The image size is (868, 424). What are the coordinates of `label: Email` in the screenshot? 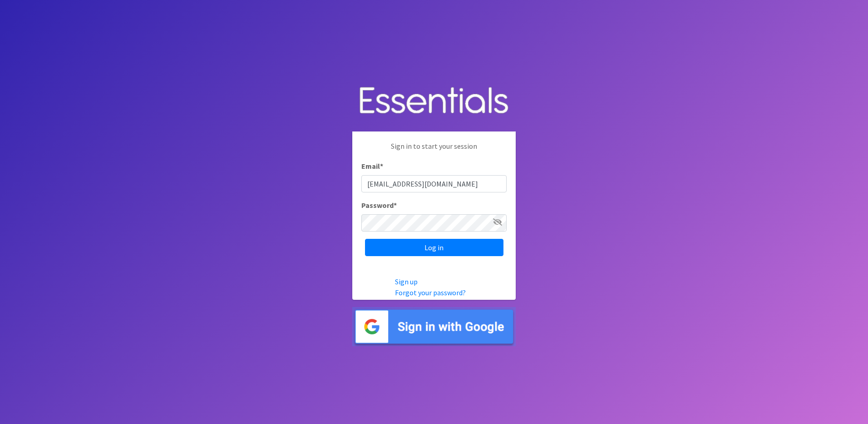 It's located at (373, 166).